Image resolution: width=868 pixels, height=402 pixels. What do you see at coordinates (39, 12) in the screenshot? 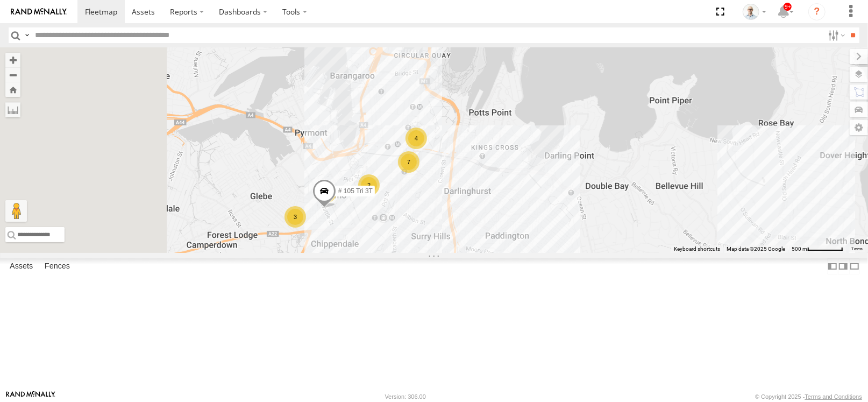
I see `img: rand-logo.svg` at bounding box center [39, 12].